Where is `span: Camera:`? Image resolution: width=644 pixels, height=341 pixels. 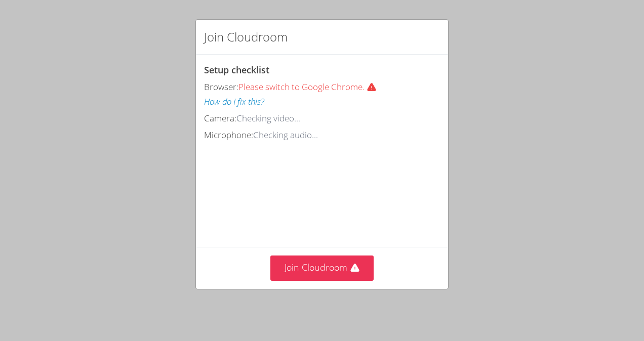
span: Camera: is located at coordinates (220, 118).